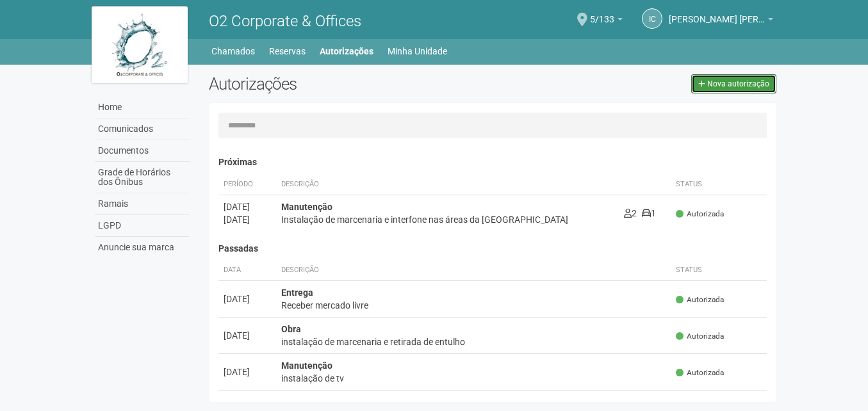  What do you see at coordinates (233, 51) in the screenshot?
I see `a: Chamados` at bounding box center [233, 51].